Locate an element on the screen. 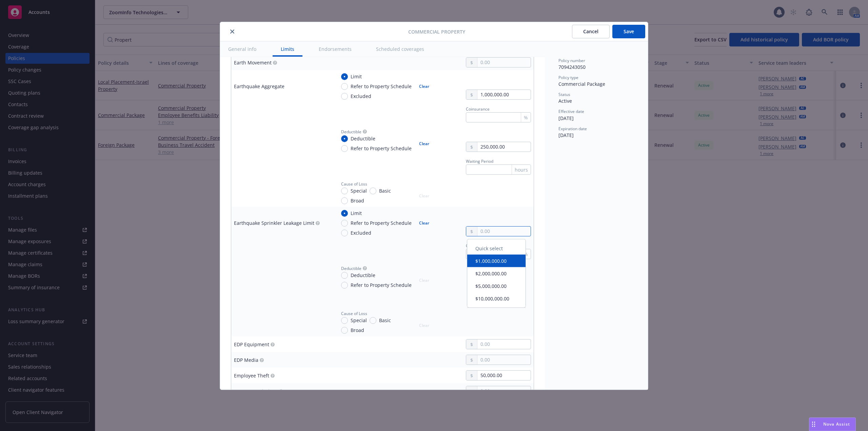 The image size is (868, 431). button: Save is located at coordinates (628, 32).